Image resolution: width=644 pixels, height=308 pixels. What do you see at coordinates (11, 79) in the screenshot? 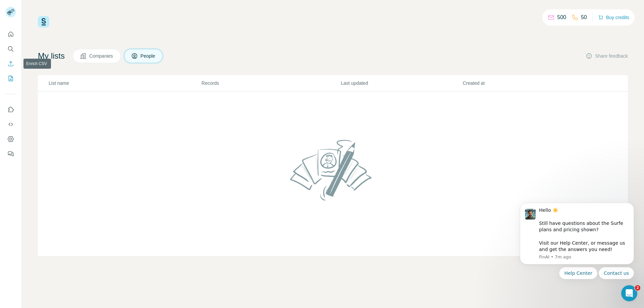
I see `button: My lists` at bounding box center [11, 79].